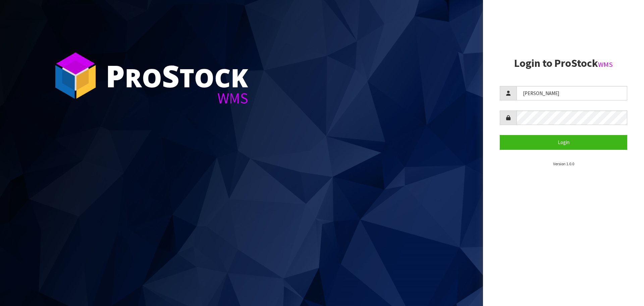 The image size is (644, 306). What do you see at coordinates (171, 76) in the screenshot?
I see `span: S` at bounding box center [171, 76].